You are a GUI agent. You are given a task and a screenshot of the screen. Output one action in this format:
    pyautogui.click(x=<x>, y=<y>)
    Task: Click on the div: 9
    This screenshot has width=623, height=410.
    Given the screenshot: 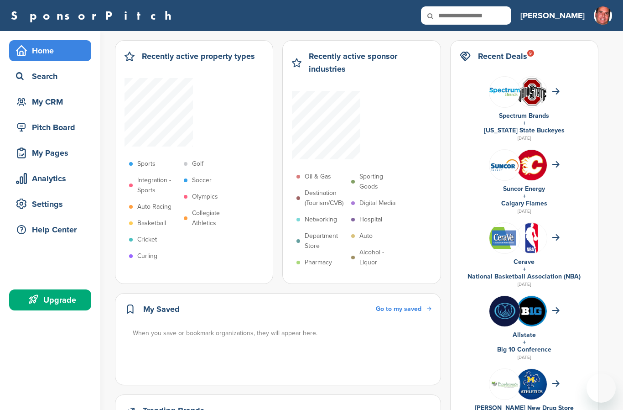 What is the action you would take?
    pyautogui.click(x=531, y=53)
    